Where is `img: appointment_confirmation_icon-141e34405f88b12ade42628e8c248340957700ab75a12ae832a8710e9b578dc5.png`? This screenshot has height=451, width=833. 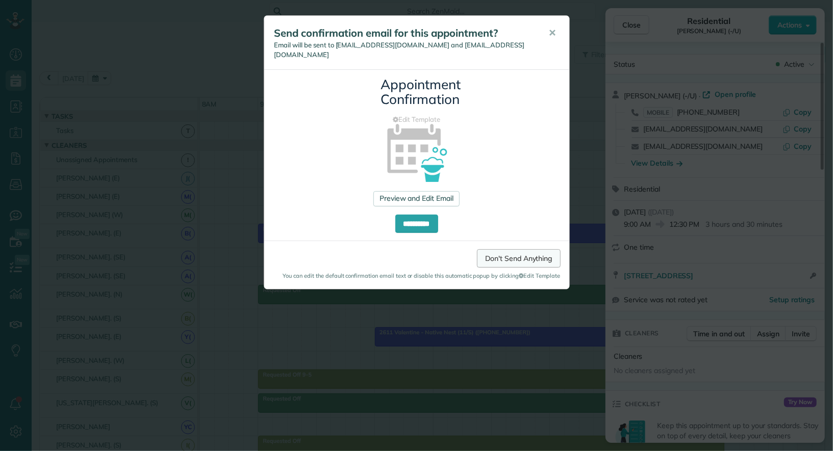 img: appointment_confirmation_icon-141e34405f88b12ade42628e8c248340957700ab75a12ae832a8710e9b578dc5.png is located at coordinates (416, 152).